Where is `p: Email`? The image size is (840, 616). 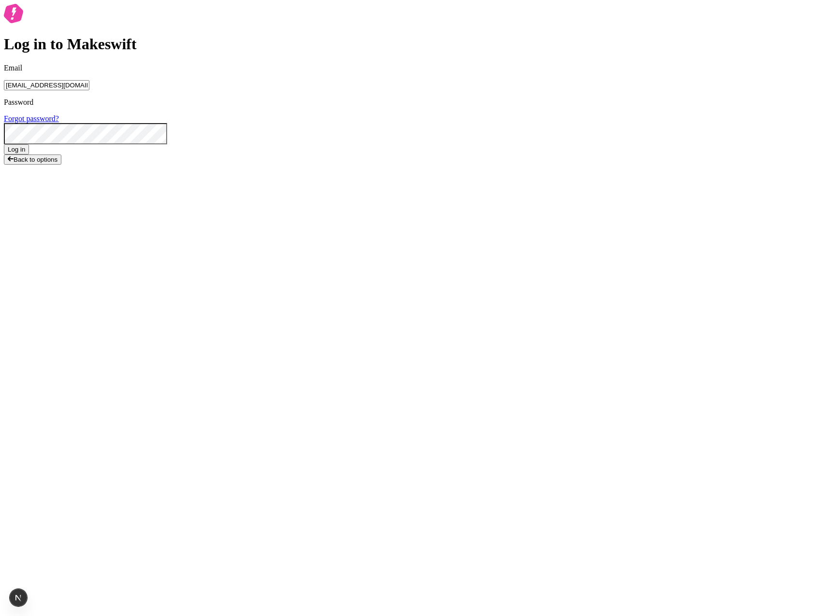 p: Email is located at coordinates (420, 68).